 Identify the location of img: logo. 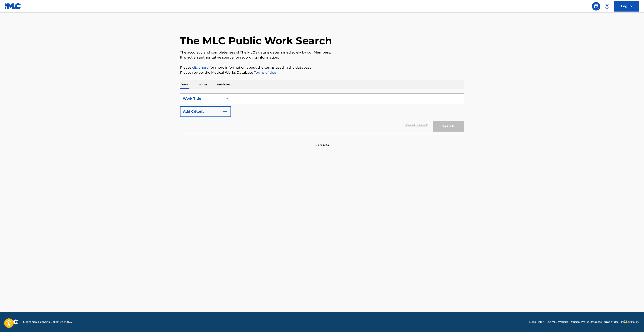
(12, 322).